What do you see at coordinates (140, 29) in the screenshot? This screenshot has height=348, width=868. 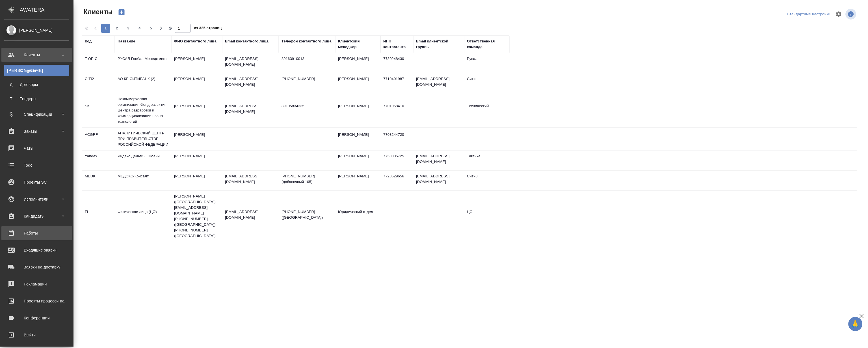 I see `button: 4` at bounding box center [140, 29].